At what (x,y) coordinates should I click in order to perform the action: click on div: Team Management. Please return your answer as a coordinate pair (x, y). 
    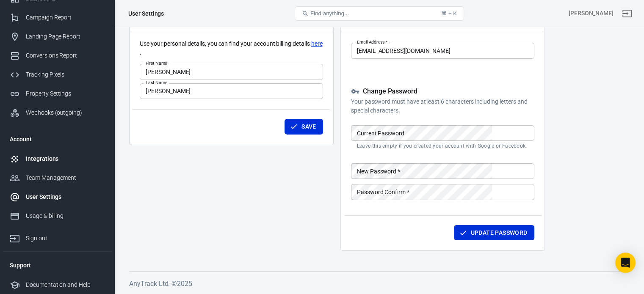
    Looking at the image, I should click on (65, 177).